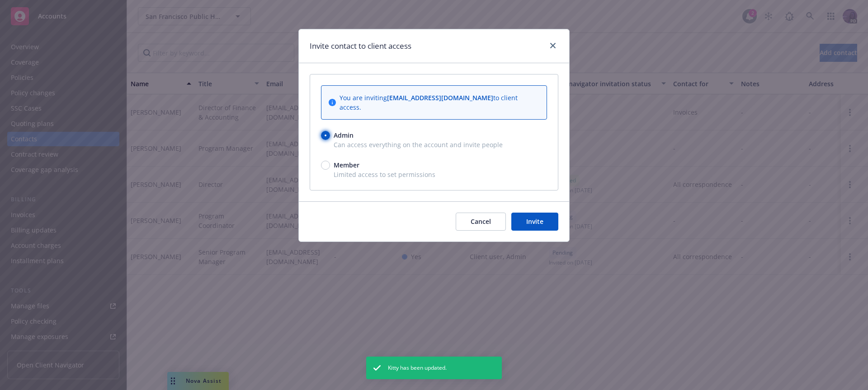  Describe the element at coordinates (325, 136) in the screenshot. I see `input: Admin` at that location.